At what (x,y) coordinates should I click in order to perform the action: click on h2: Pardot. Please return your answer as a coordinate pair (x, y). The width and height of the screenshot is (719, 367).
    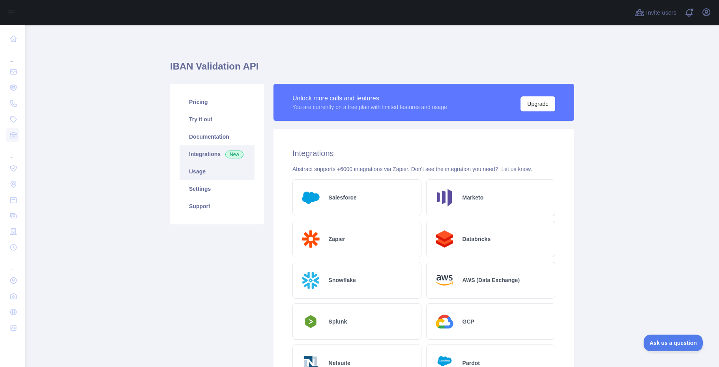
    Looking at the image, I should click on (471, 363).